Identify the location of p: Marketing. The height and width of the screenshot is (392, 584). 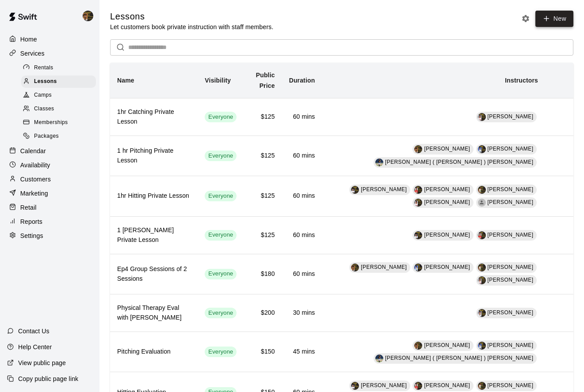
(34, 193).